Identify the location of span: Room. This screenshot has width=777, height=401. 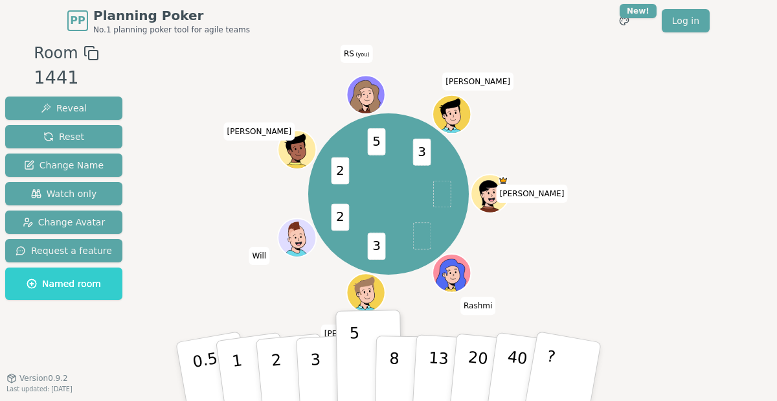
(56, 53).